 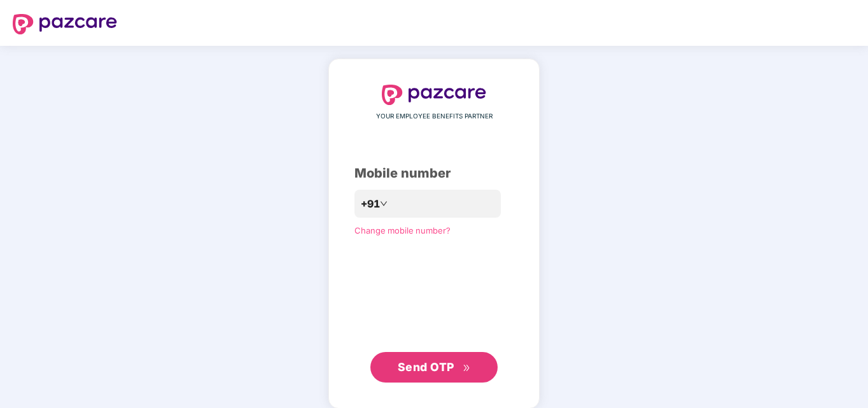 I want to click on span: YOUR EMPLOYEE BENEFITS PARTNER, so click(x=434, y=116).